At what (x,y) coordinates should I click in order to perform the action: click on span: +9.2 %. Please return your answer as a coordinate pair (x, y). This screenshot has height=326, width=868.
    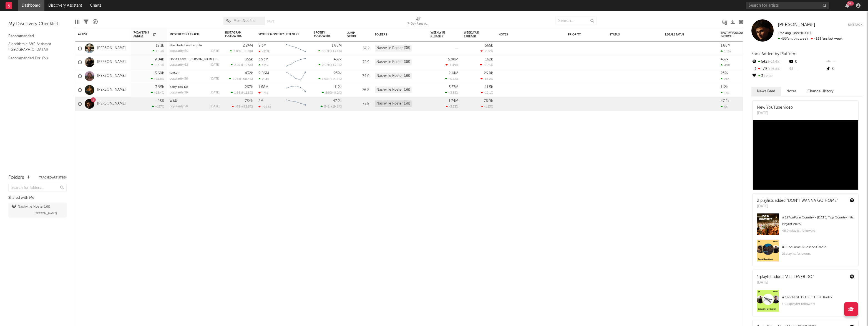
    Looking at the image, I should click on (337, 93).